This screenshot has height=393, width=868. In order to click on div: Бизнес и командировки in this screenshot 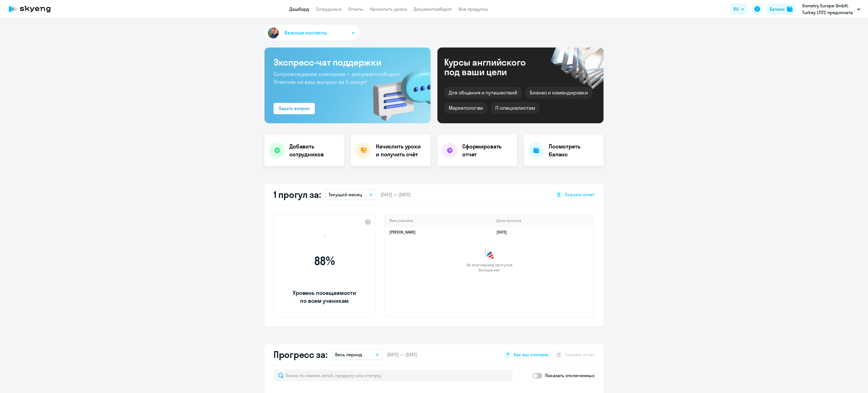, I will do `click(559, 93)`.